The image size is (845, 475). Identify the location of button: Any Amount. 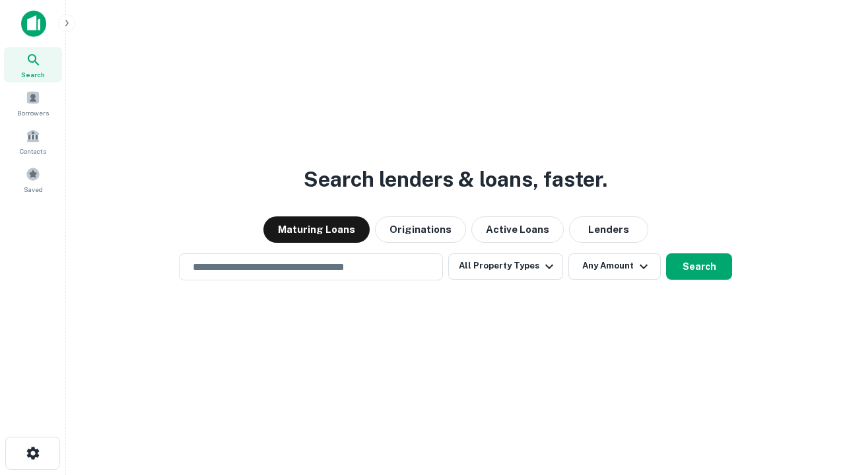
(614, 267).